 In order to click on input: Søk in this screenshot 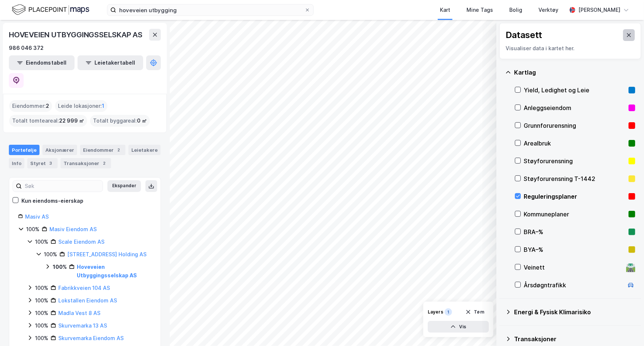, I will do `click(62, 186)`.